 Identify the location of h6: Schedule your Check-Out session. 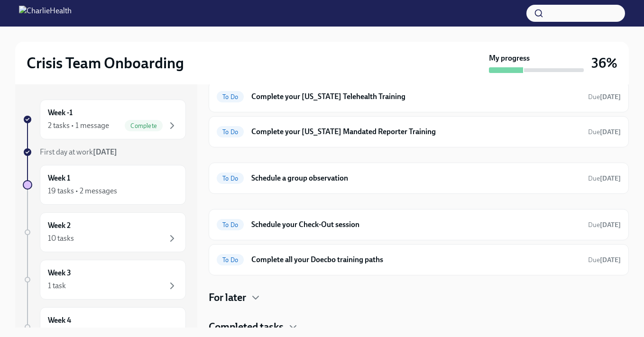
(416, 225).